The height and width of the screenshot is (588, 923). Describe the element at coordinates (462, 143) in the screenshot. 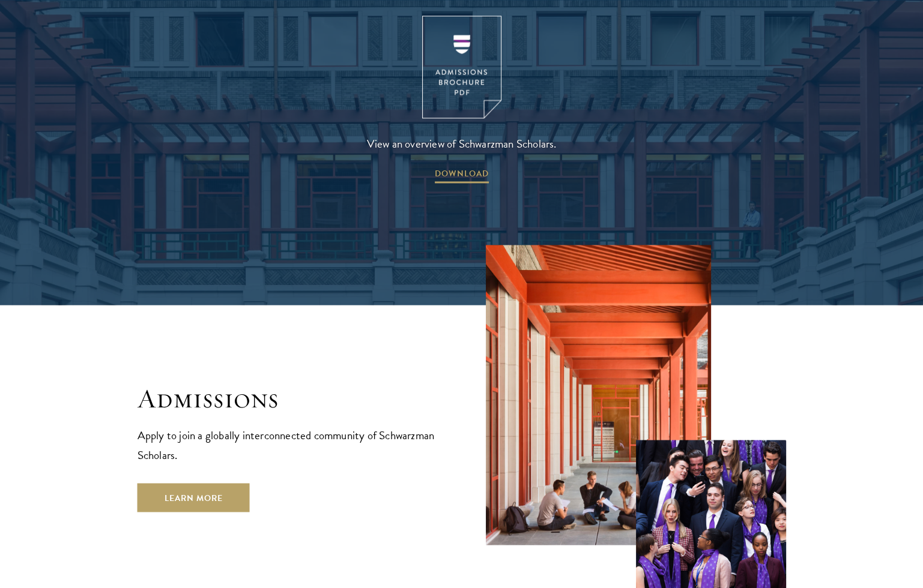

I see `span: View an overview of Schwarzman Scholars.` at that location.